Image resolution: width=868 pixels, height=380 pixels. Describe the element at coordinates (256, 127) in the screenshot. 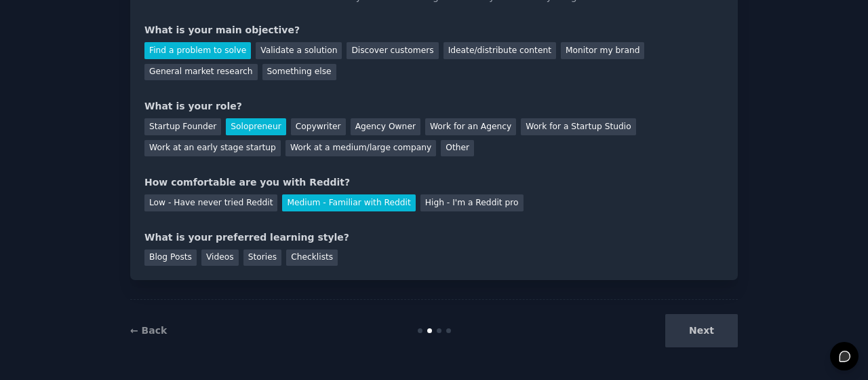

I see `div: Solopreneur` at that location.